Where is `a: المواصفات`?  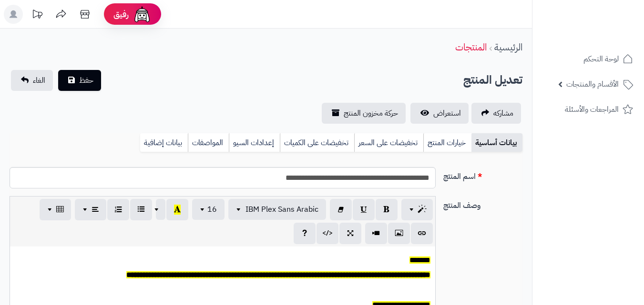 a: المواصفات is located at coordinates (209, 143).